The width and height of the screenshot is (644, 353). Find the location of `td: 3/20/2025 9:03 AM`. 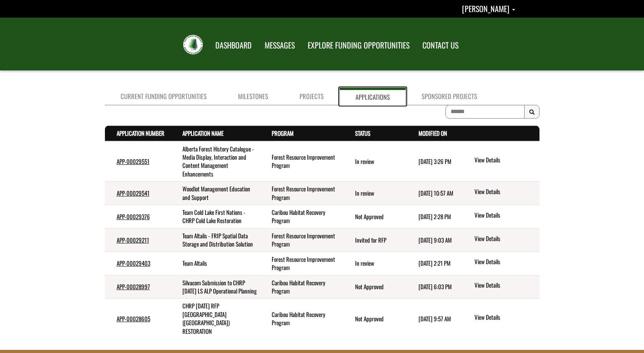

td: 3/20/2025 9:03 AM is located at coordinates (434, 240).